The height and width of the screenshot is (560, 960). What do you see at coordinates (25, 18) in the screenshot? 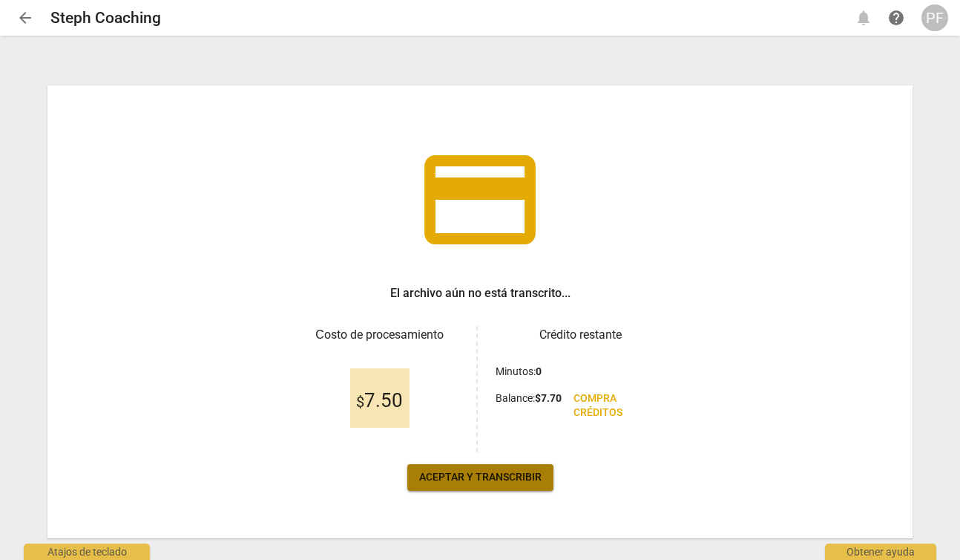
I see `span: arrow_back` at bounding box center [25, 18].